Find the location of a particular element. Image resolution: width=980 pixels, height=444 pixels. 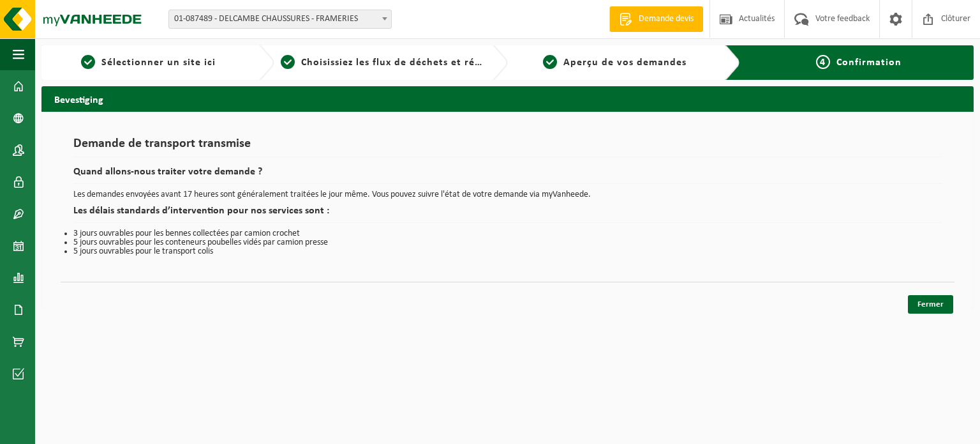

h2: Bevestiging is located at coordinates (507, 99).